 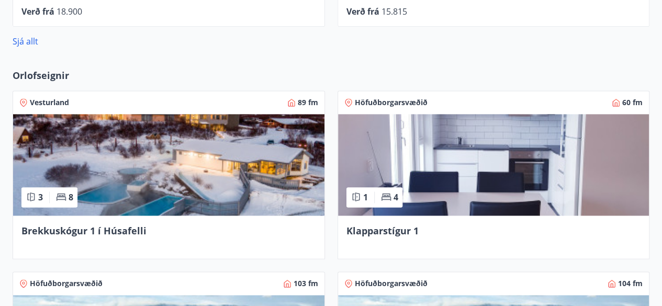 What do you see at coordinates (365, 197) in the screenshot?
I see `span: 1` at bounding box center [365, 197].